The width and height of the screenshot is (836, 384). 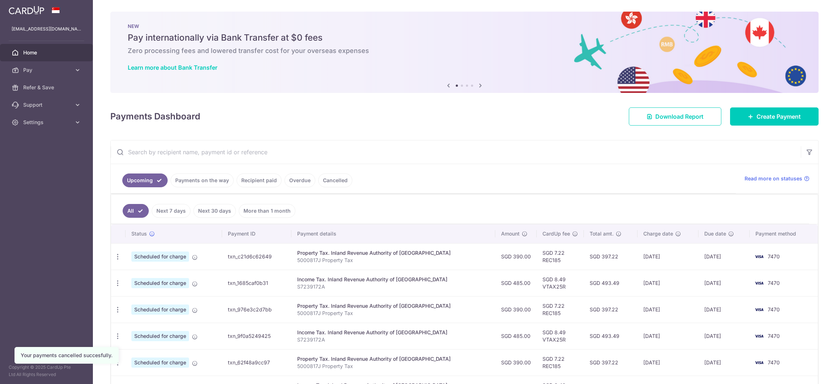 What do you see at coordinates (267, 211) in the screenshot?
I see `a: More than 1 month` at bounding box center [267, 211].